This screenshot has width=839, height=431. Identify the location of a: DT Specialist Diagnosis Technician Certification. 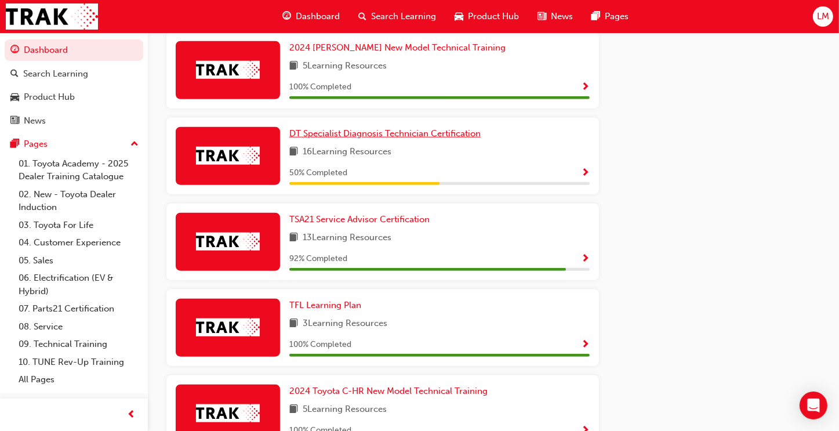
(388, 133).